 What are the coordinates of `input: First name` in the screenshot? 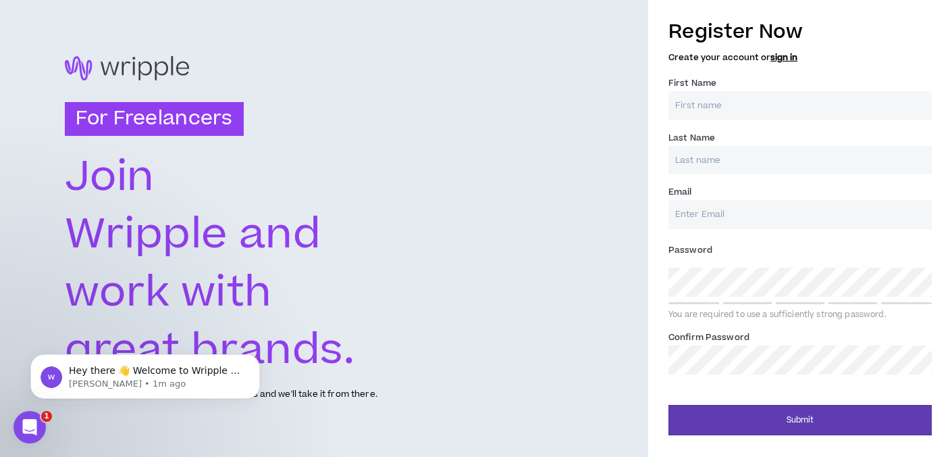 It's located at (800, 105).